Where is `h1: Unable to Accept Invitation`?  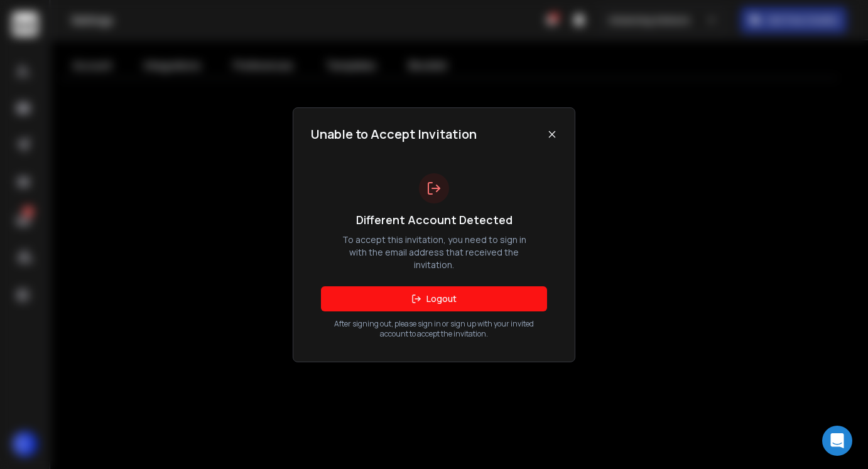
h1: Unable to Accept Invitation is located at coordinates (394, 135).